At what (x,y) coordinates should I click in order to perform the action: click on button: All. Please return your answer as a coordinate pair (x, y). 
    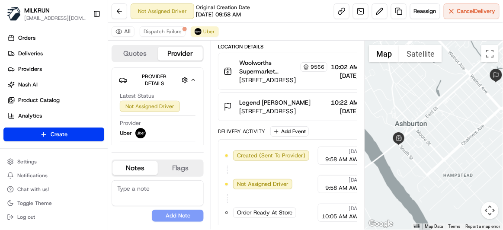
    Looking at the image, I should click on (123, 32).